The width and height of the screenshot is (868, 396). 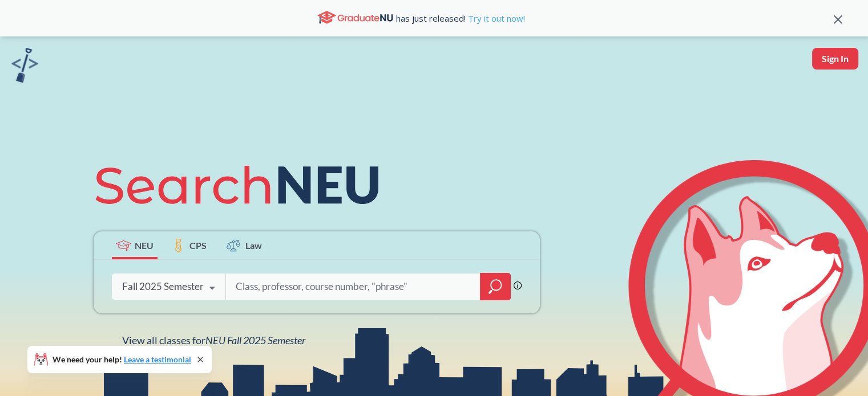 I want to click on div: Fall 2025 Semester, so click(x=163, y=287).